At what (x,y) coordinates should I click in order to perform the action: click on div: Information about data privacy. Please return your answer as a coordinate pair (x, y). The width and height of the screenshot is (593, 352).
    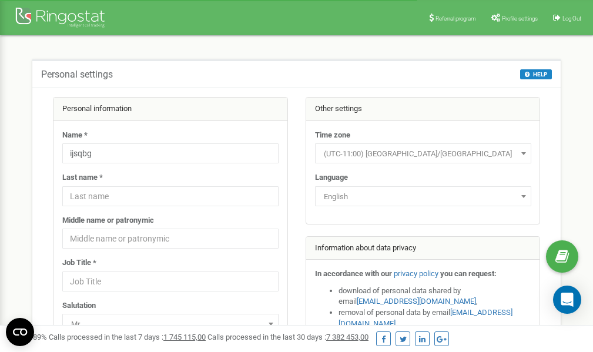
    Looking at the image, I should click on (423, 249).